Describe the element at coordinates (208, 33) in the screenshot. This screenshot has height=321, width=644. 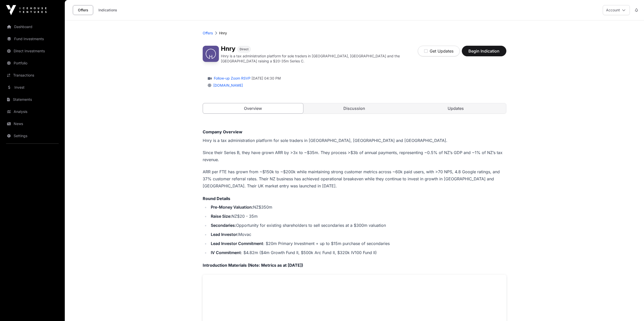
I see `p: Offers` at that location.